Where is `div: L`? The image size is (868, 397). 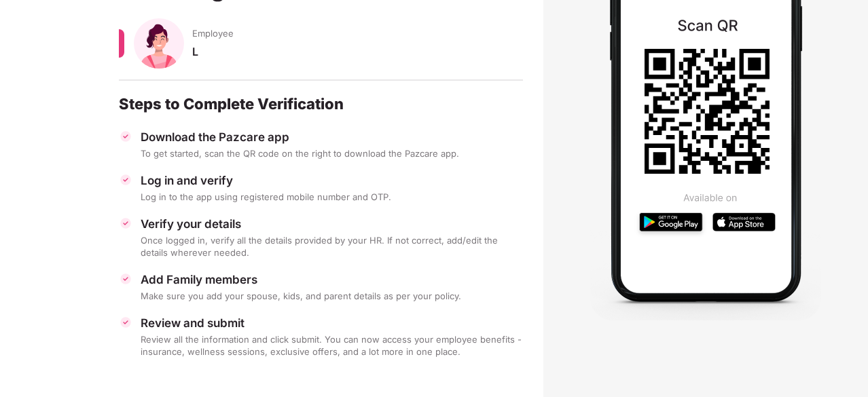
div: L is located at coordinates (357, 58).